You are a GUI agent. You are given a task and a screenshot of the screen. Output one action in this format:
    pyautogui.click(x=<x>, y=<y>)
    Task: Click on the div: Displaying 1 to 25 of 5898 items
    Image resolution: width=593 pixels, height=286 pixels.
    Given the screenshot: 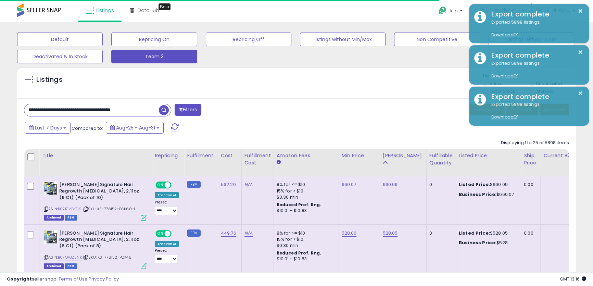 What is the action you would take?
    pyautogui.click(x=535, y=143)
    